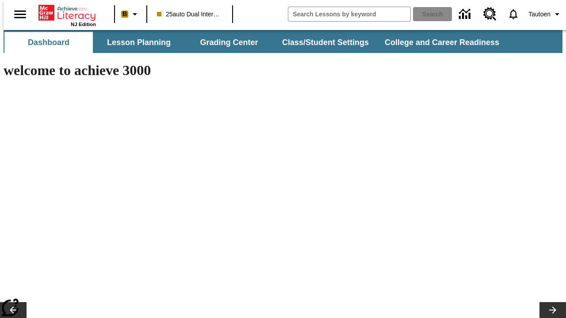 This screenshot has height=318, width=566. What do you see at coordinates (229, 42) in the screenshot?
I see `button: Grading Center` at bounding box center [229, 42].